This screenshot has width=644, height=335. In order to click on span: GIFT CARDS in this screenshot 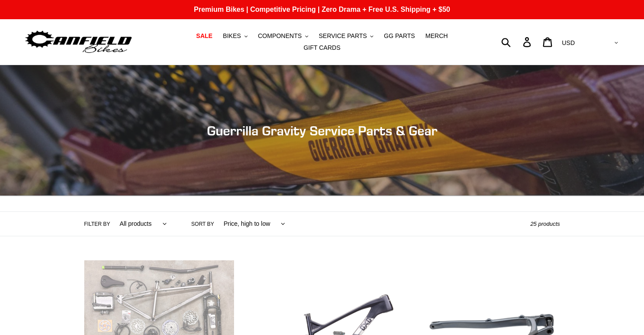, I will do `click(322, 48)`.